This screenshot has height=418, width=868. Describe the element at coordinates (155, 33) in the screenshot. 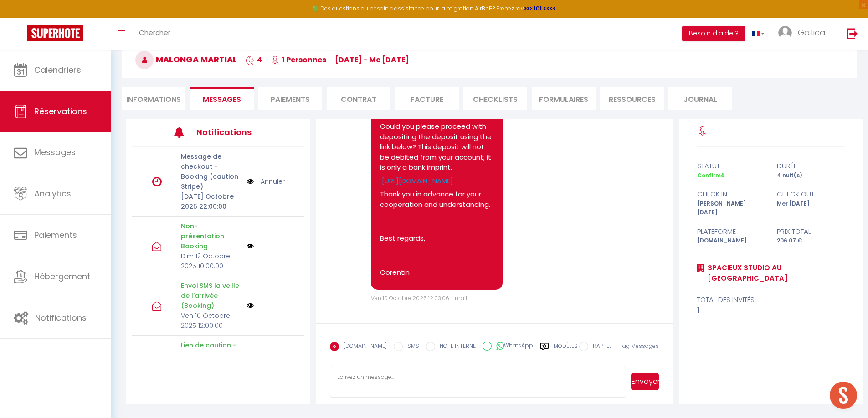

I see `a: Chercher` at that location.